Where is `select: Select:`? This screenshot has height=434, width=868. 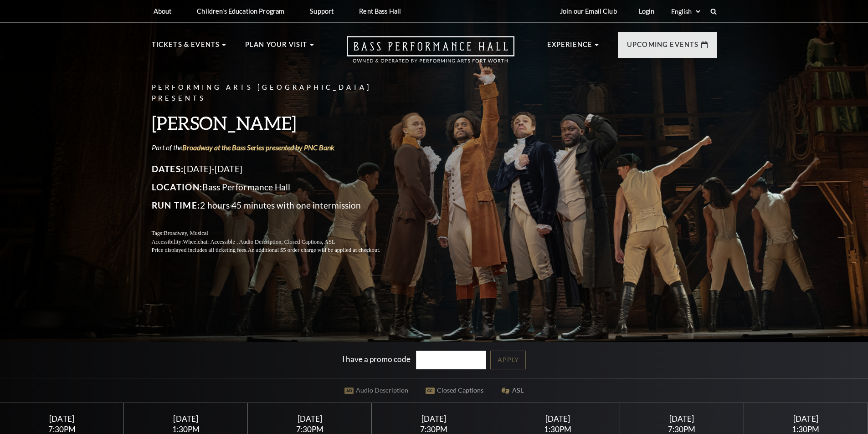 select: Select: is located at coordinates (686, 12).